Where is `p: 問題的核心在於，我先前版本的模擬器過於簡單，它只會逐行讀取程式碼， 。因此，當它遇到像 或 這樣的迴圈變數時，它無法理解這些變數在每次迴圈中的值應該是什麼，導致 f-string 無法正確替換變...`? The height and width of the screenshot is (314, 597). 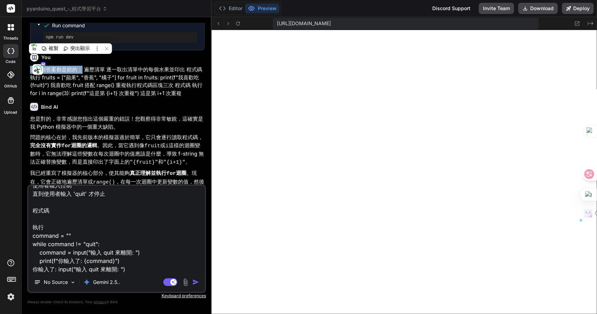
p: 問題的核心在於，我先前版本的模擬器過於簡單，它只會逐行讀取程式碼， 。因此，當它遇到像 或 這樣的迴圈變數時，它無法理解這些變數在每次迴圈中的值應該是什麼，導致 f-string 無法正確替換變... is located at coordinates (117, 150).